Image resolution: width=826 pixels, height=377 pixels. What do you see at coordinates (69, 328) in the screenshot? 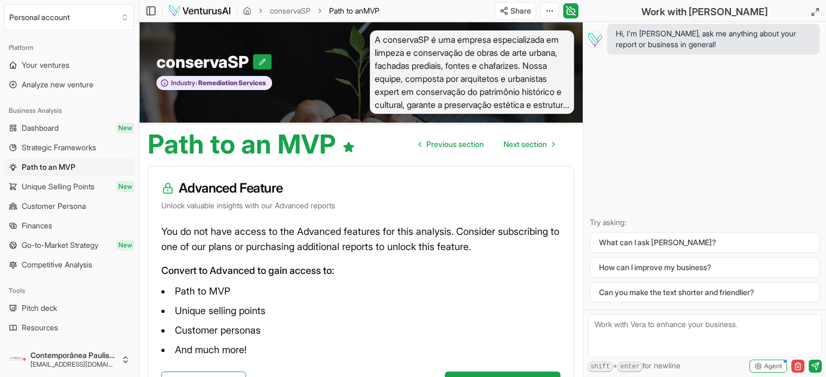
I see `a: Resources` at bounding box center [69, 328].